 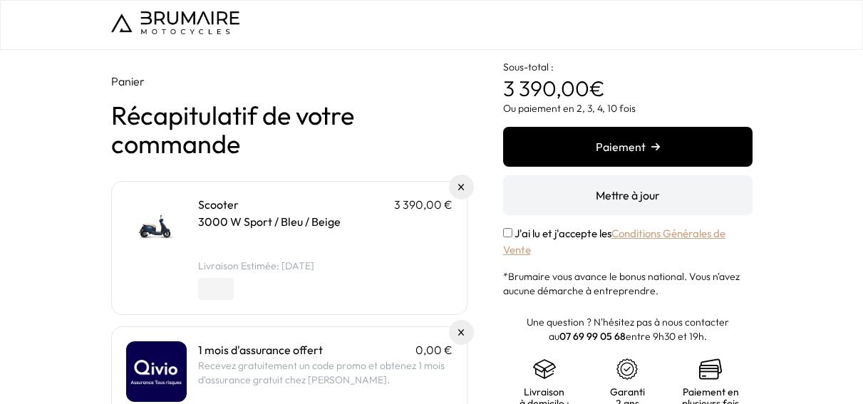 What do you see at coordinates (289, 130) in the screenshot?
I see `h1: Récapitulatif de votre commande` at bounding box center [289, 130].